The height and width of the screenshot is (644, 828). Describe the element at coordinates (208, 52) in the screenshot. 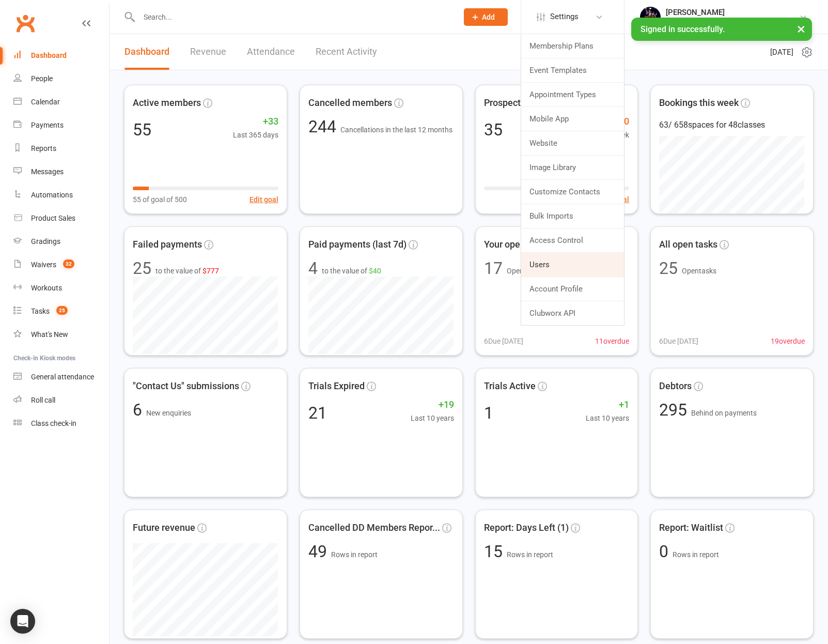

I see `a: Revenue` at that location.